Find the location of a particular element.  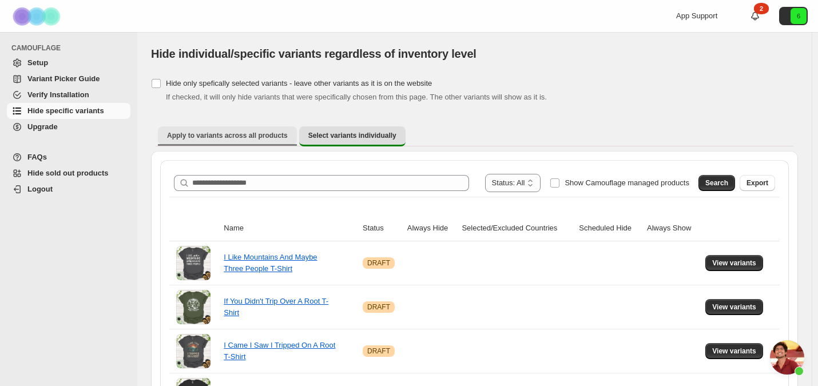

a: I Like Mountains And Maybe Three People T-Shirt is located at coordinates (270, 263).